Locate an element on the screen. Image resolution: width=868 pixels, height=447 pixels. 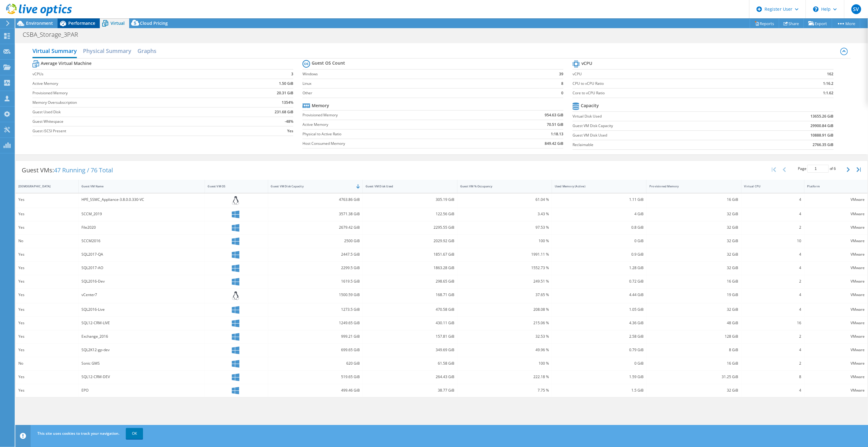
div: 38.77 GiB is located at coordinates (410, 390).